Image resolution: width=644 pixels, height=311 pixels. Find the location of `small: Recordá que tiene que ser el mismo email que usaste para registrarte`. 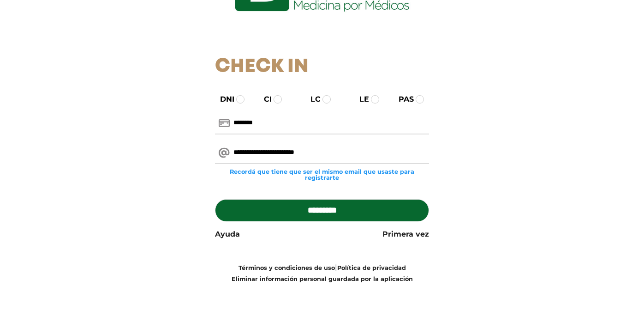

small: Recordá que tiene que ser el mismo email que usaste para registrarte is located at coordinates (322, 175).